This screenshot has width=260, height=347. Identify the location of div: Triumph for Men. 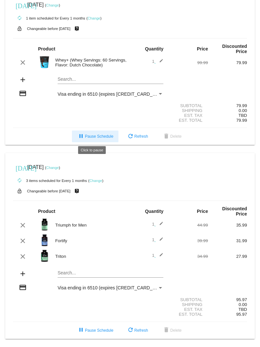
(91, 225).